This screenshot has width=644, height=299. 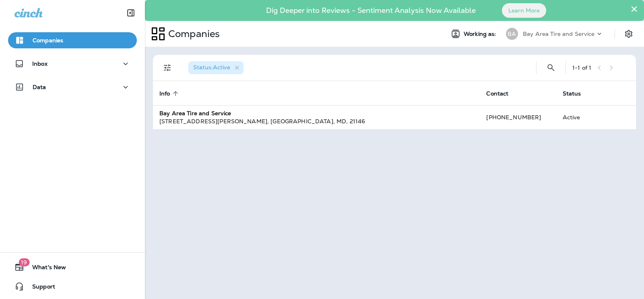 What do you see at coordinates (168, 68) in the screenshot?
I see `button: Filters` at bounding box center [168, 68].